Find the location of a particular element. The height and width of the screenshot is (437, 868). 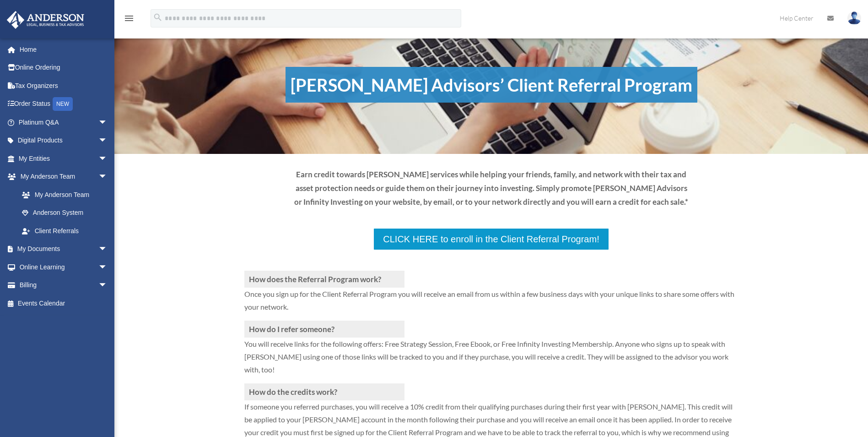

a: My Entitiesarrow_drop_down is located at coordinates (64, 158).